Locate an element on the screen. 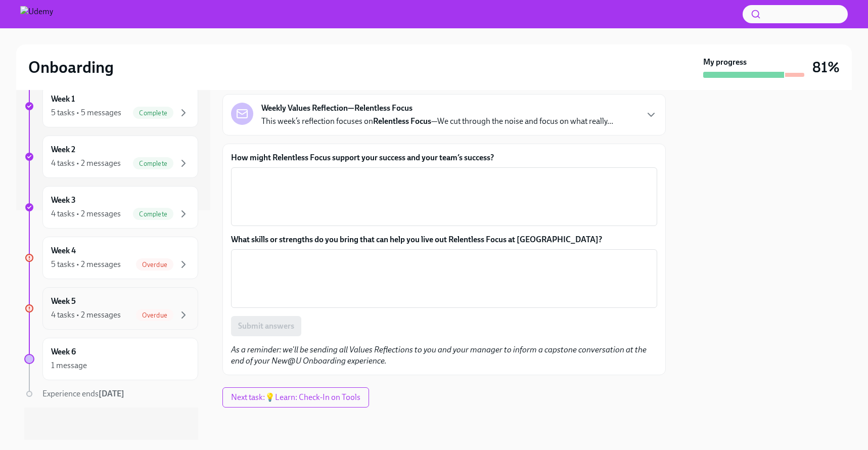 Image resolution: width=868 pixels, height=450 pixels. span: Next task : 💡Learn: Check-In on Tools is located at coordinates (296, 397).